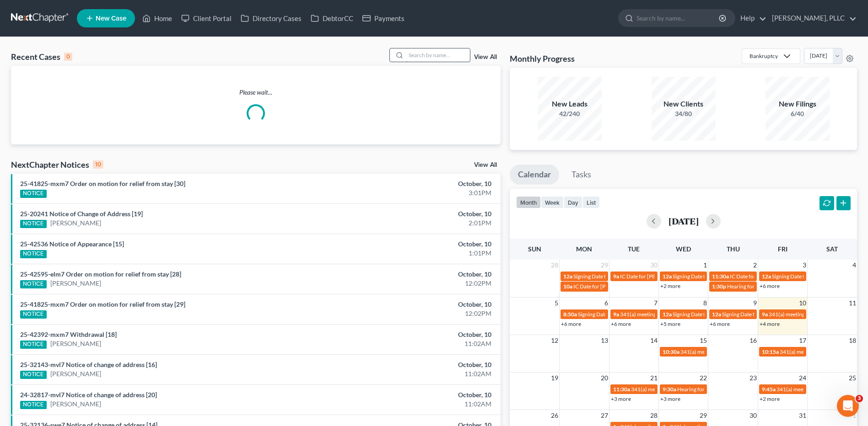  Describe the element at coordinates (68, 57) in the screenshot. I see `div: 0` at that location.